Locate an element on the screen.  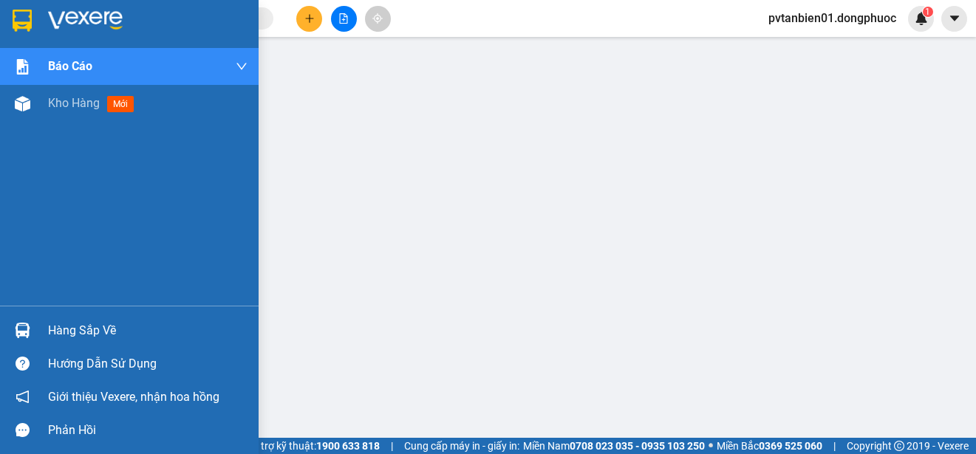
span: notification is located at coordinates (22, 397).